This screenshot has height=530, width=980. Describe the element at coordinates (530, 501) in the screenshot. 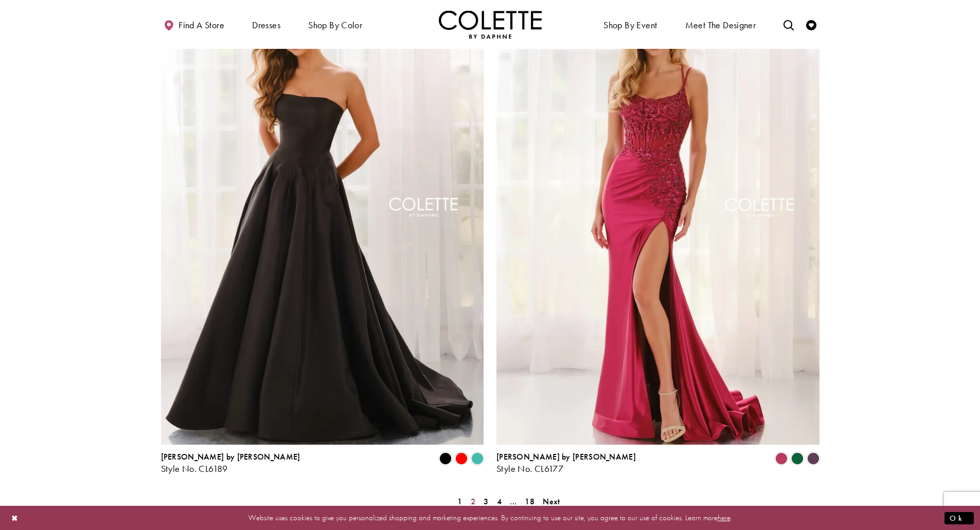

I see `span: 18` at that location.